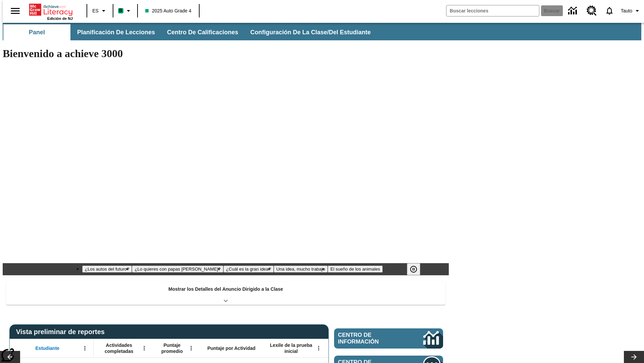 The height and width of the screenshot is (363, 644). I want to click on button: Carrusel de lecciones, seguir, so click(634, 357).